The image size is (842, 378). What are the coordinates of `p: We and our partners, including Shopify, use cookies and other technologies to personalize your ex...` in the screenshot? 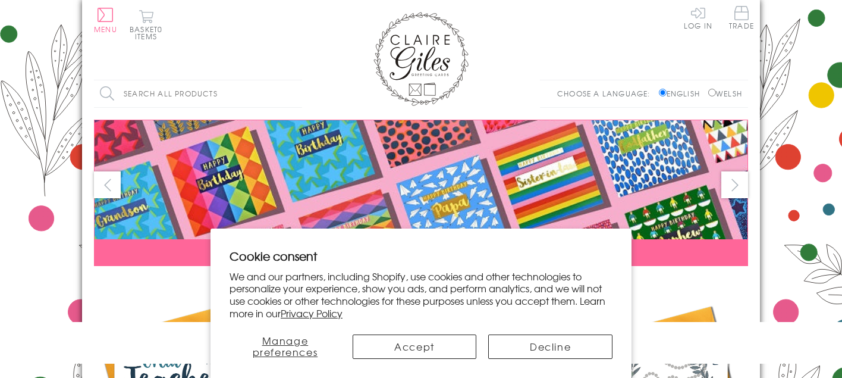 It's located at (421, 294).